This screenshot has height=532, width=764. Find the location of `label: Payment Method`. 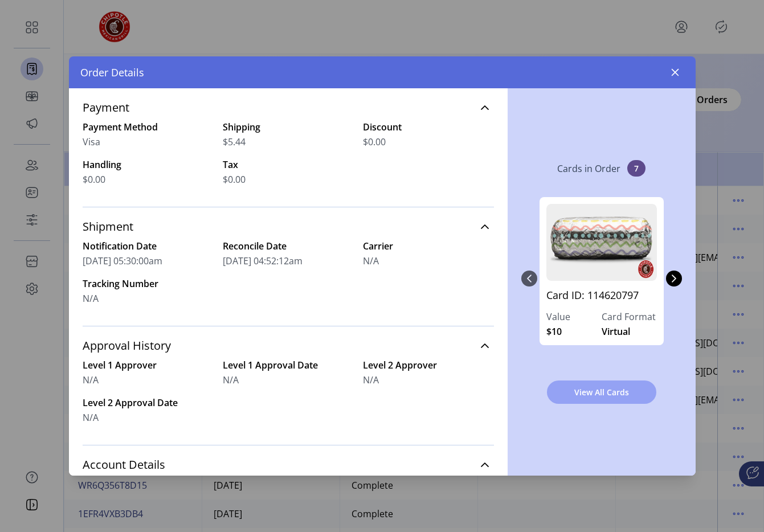

label: Payment Method is located at coordinates (148, 127).